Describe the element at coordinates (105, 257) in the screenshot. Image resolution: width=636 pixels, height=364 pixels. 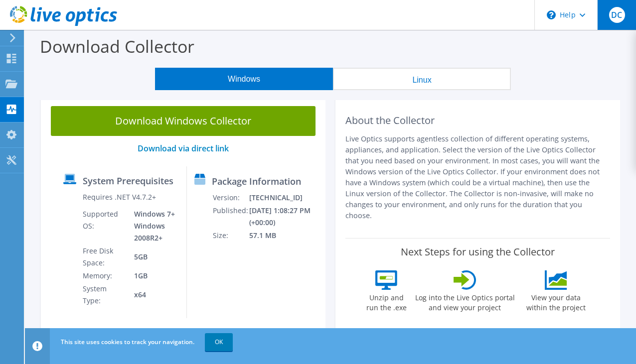
I see `td: Free Disk Space:` at that location.